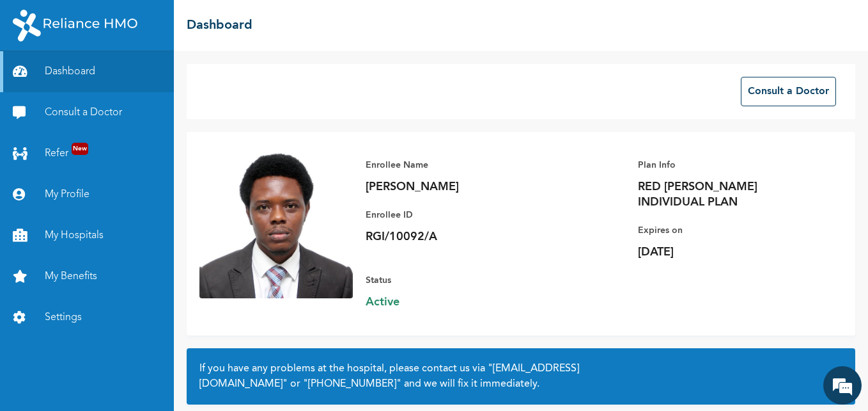 The width and height of the screenshot is (868, 411). Describe the element at coordinates (141, 80) in the screenshot. I see `div: Chat with us now` at that location.